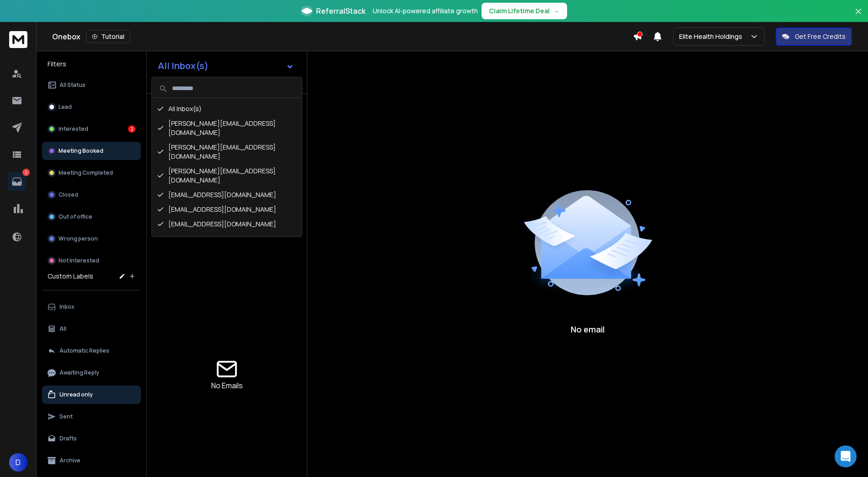  Describe the element at coordinates (72, 85) in the screenshot. I see `p: All Status` at that location.